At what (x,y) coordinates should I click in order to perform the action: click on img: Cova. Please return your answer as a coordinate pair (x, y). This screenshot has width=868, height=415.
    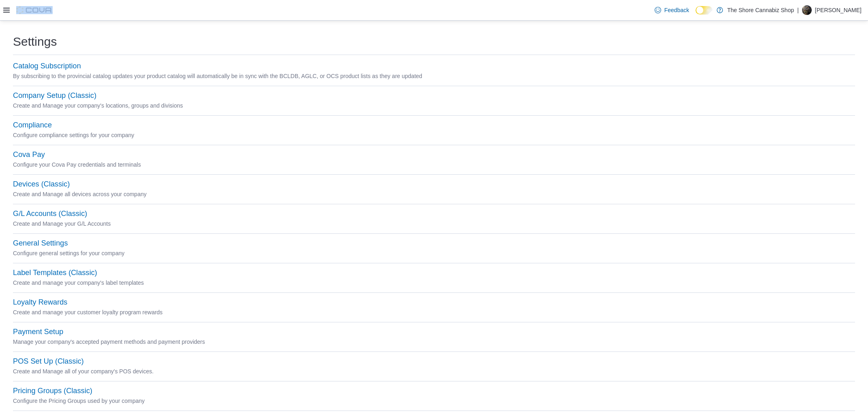
    Looking at the image, I should click on (34, 10).